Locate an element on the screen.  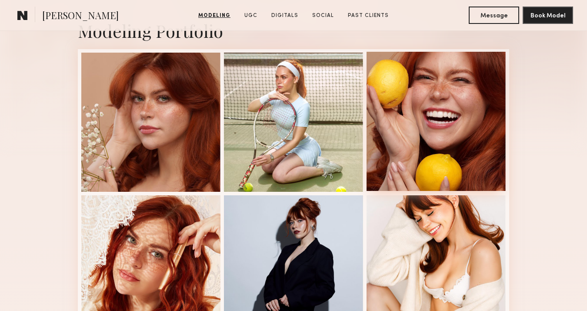
a: Book Model is located at coordinates (548, 15).